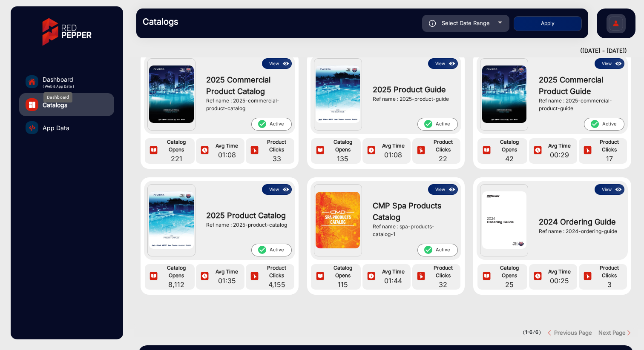 The width and height of the screenshot is (644, 350). What do you see at coordinates (504, 220) in the screenshot?
I see `img: 2024 Ordering Guide` at bounding box center [504, 220].